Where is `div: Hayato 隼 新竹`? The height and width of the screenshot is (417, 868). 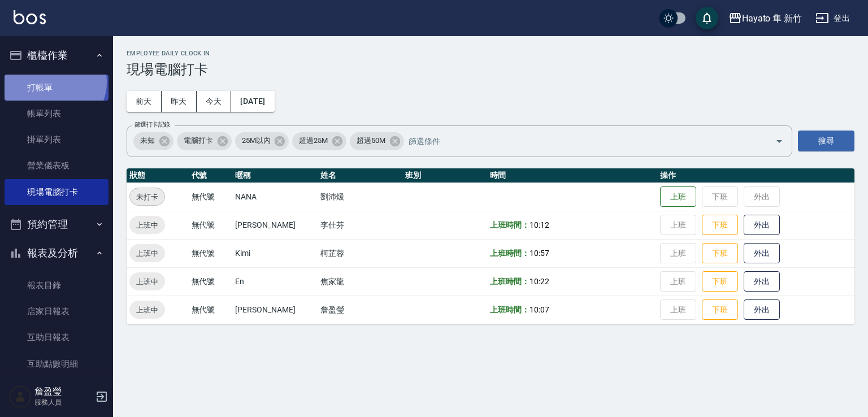
div: Hayato 隼 新竹 is located at coordinates (771, 18).